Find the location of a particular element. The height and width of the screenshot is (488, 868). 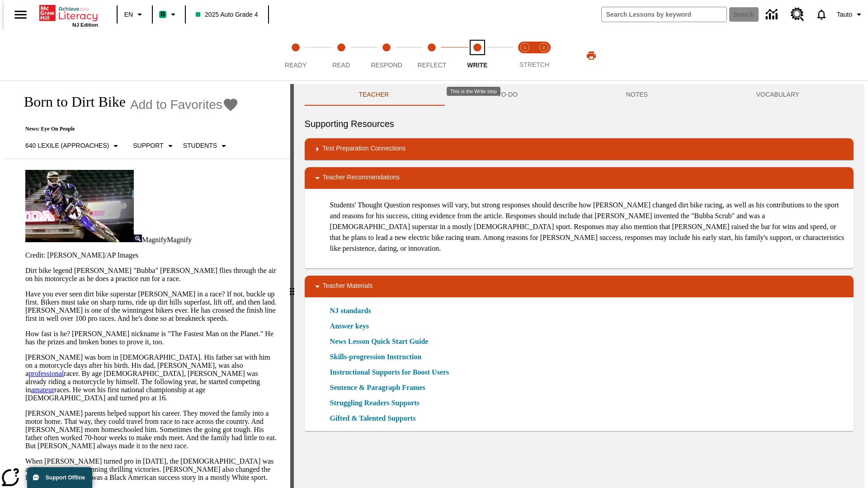

button: Boost Class color is mint green. Change class color is located at coordinates (169, 15).